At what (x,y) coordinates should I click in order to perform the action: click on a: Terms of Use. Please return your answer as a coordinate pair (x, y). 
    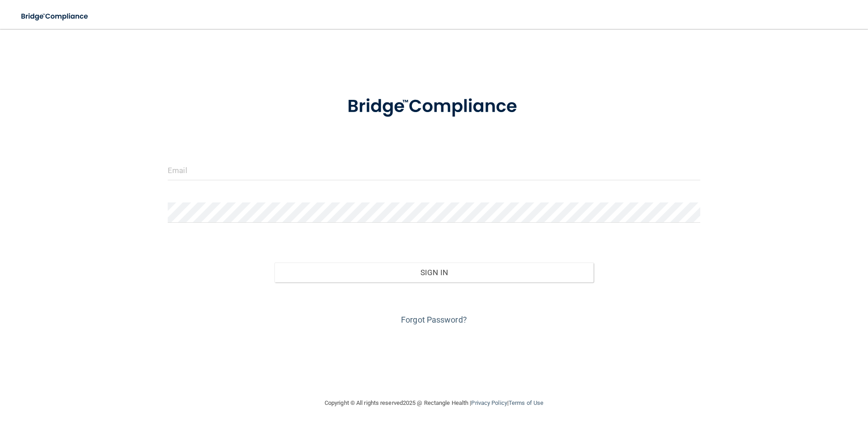
    Looking at the image, I should click on (526, 403).